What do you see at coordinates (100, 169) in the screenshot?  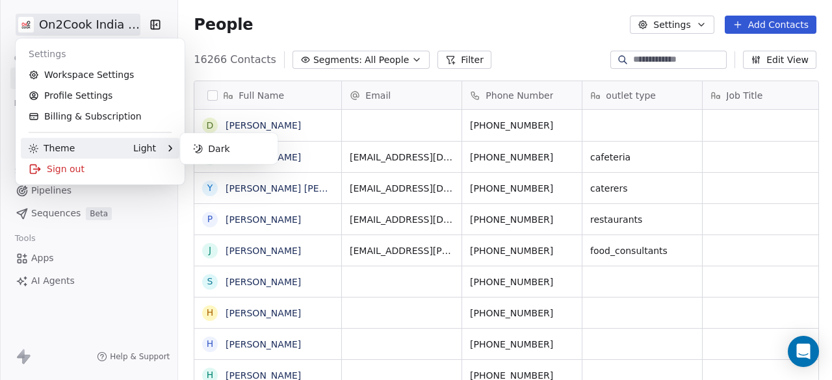 I see `div: Sign out` at bounding box center [100, 169].